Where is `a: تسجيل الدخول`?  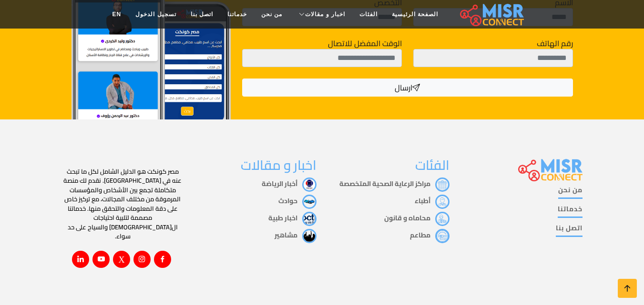 a: تسجيل الدخول is located at coordinates (155, 14).